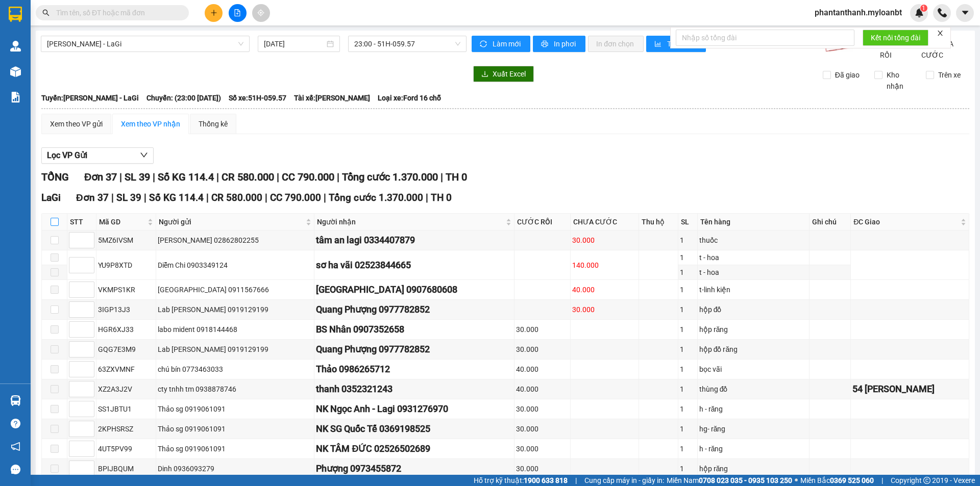 This screenshot has height=486, width=980. I want to click on span: plus, so click(213, 13).